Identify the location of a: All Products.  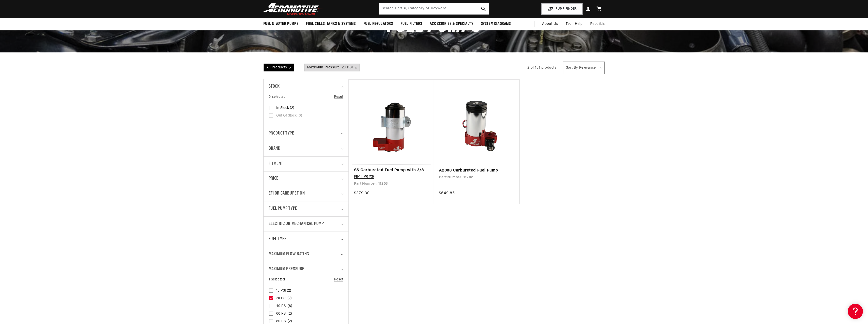
(284, 68).